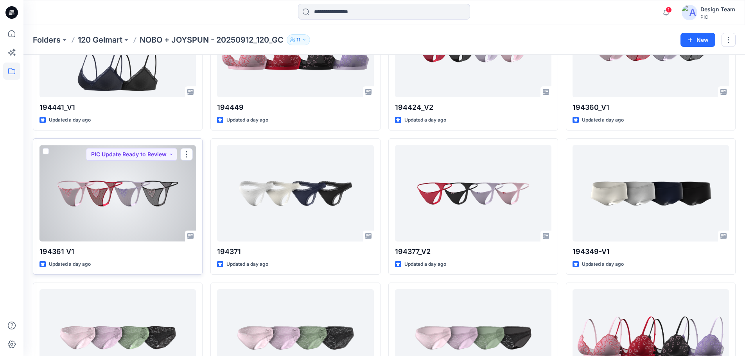  I want to click on a: 194361 V1, so click(118, 193).